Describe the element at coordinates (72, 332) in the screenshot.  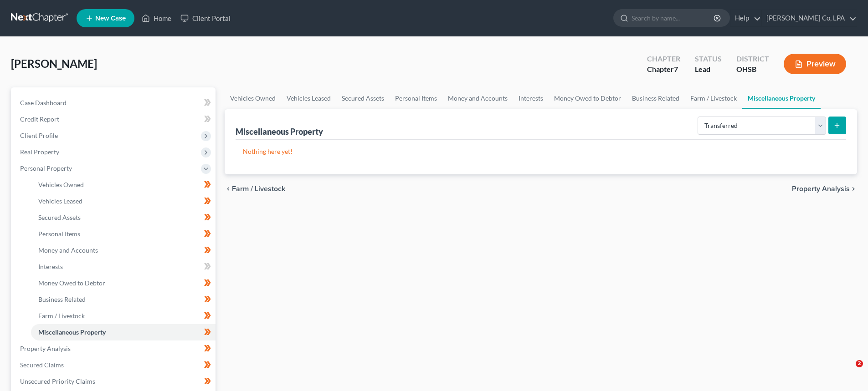
I see `span: Miscellaneous Property` at that location.